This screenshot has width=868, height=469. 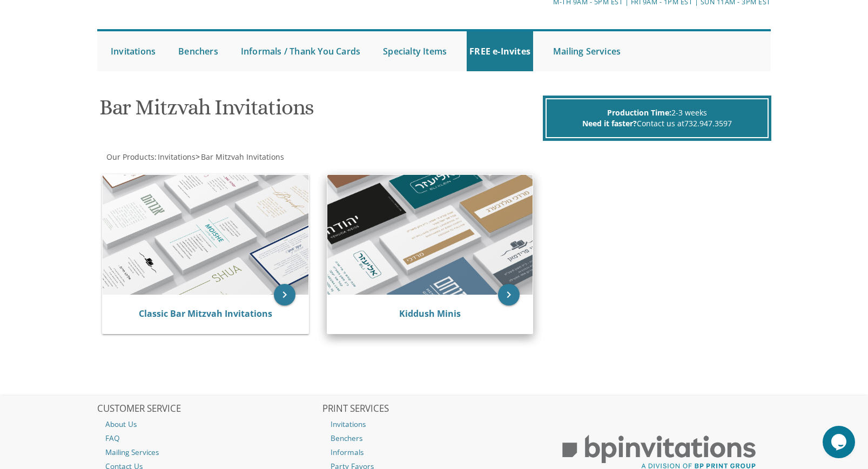 What do you see at coordinates (657, 118) in the screenshot?
I see `div: 2-3 weeks Contact us at` at bounding box center [657, 118].